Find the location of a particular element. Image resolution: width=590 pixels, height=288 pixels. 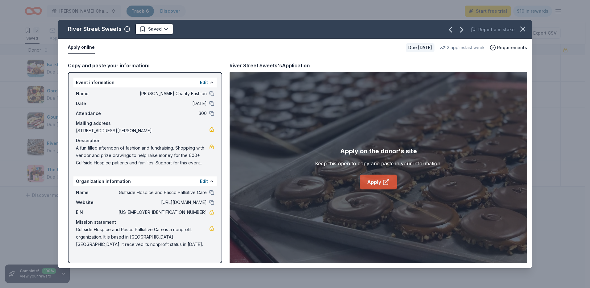

div: River Street Sweets is located at coordinates (95, 29).